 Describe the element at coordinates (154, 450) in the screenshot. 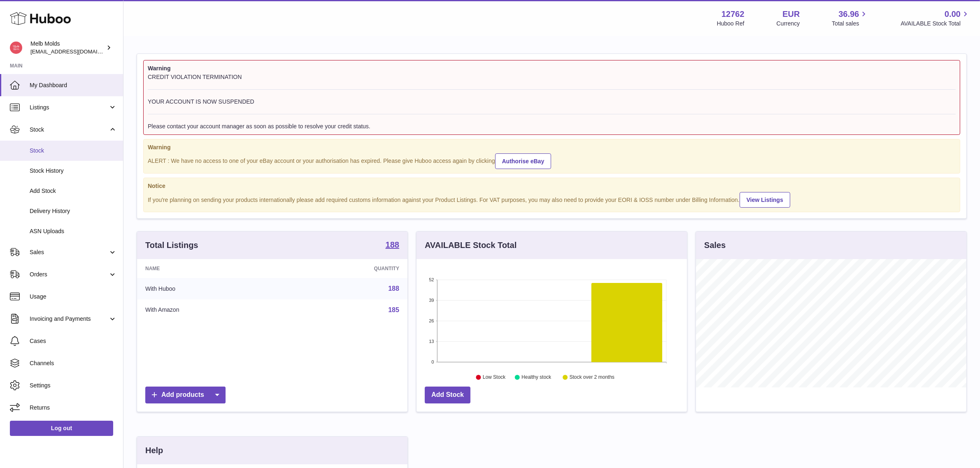

I see `h3: Help` at that location.